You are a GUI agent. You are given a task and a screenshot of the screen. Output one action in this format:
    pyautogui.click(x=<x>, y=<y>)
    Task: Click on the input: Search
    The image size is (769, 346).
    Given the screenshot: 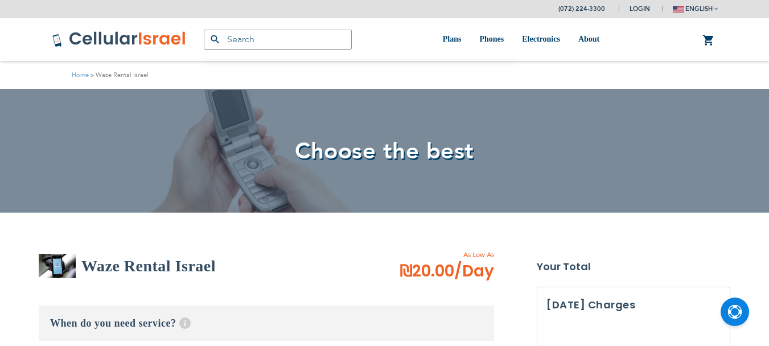 What is the action you would take?
    pyautogui.click(x=278, y=39)
    